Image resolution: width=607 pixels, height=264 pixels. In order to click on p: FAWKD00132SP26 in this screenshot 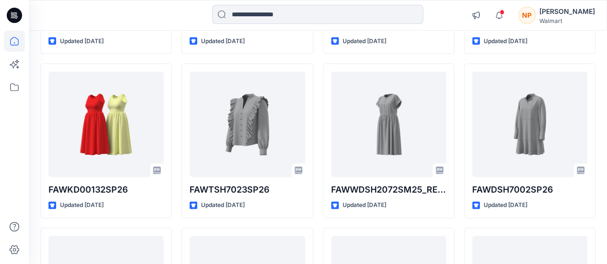, I will do `click(106, 189)`.